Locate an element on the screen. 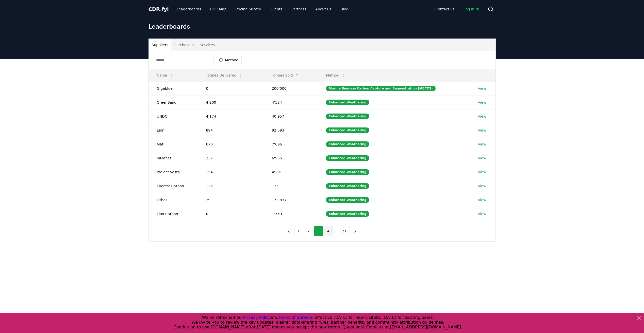 The width and height of the screenshot is (644, 333). td: Lithos is located at coordinates (173, 200).